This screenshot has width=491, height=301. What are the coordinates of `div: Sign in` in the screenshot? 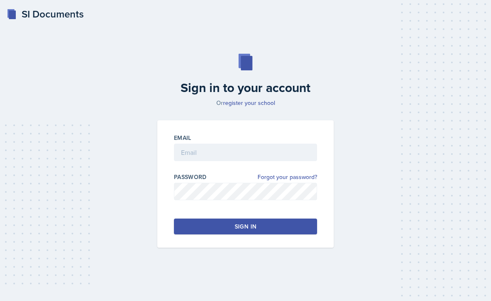 It's located at (246, 227).